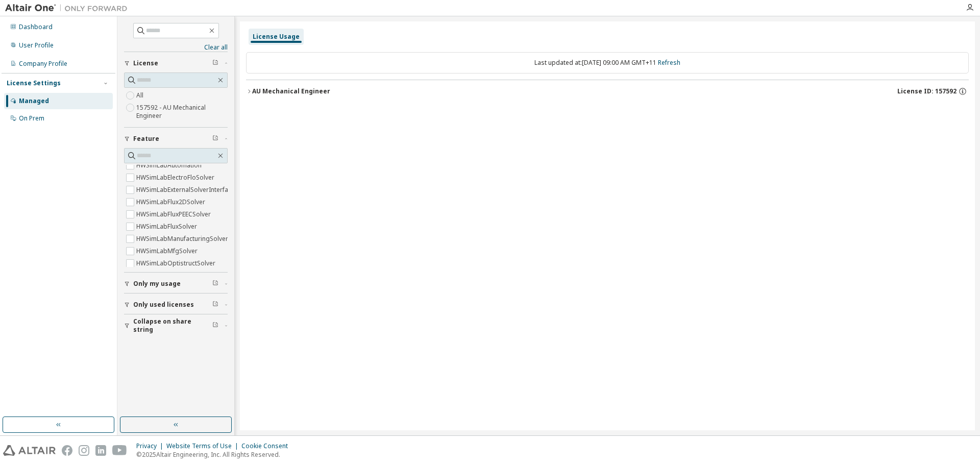  I want to click on label: HWSimLabOptistructSolver, so click(177, 263).